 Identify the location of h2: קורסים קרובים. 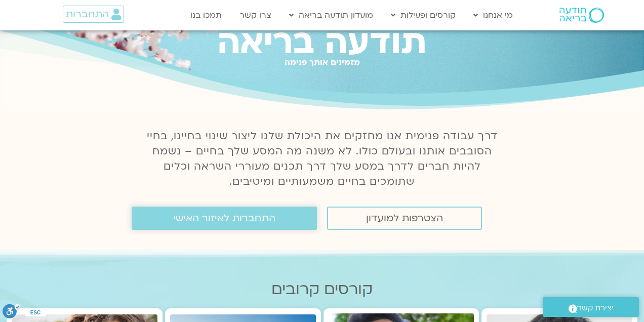
(322, 289).